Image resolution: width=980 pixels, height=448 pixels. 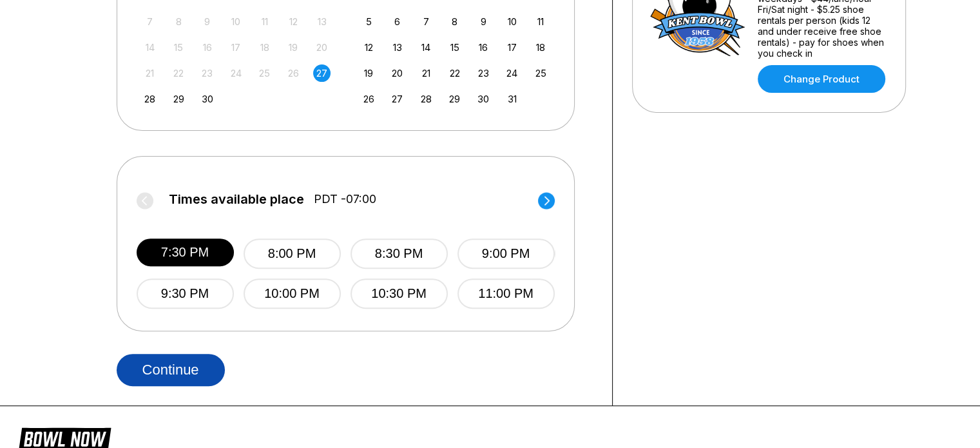 I want to click on div: Choose Friday, October 17th, 2025, so click(x=512, y=47).